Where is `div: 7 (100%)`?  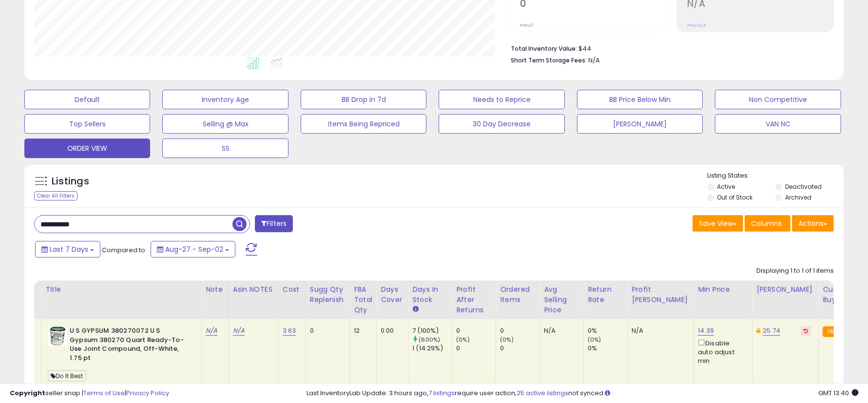
div: 7 (100%) is located at coordinates (432, 331).